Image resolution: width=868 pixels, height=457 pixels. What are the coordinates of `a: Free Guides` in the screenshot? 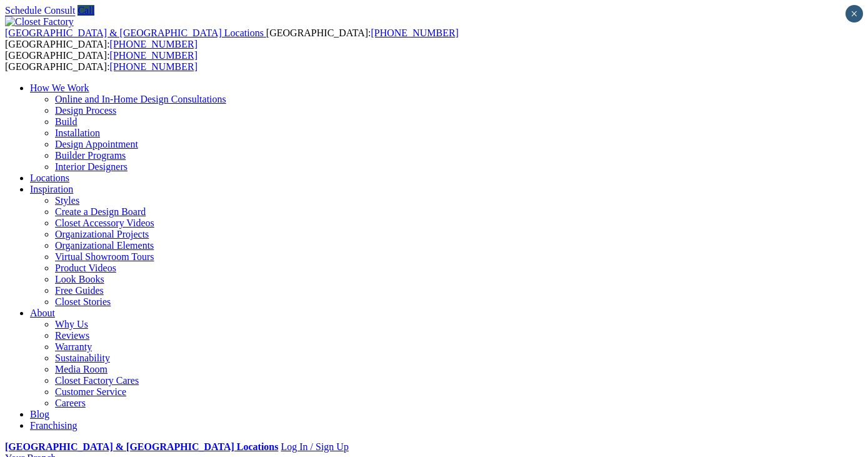 It's located at (80, 290).